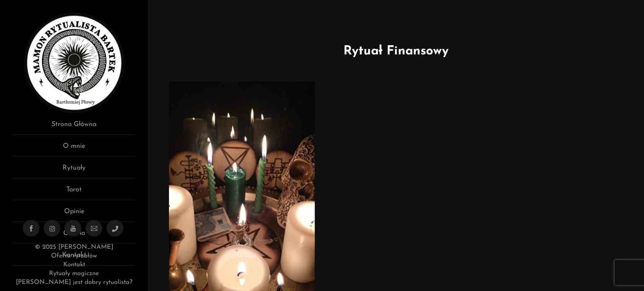  What do you see at coordinates (74, 256) in the screenshot?
I see `a: Oferta rytuałów` at bounding box center [74, 256].